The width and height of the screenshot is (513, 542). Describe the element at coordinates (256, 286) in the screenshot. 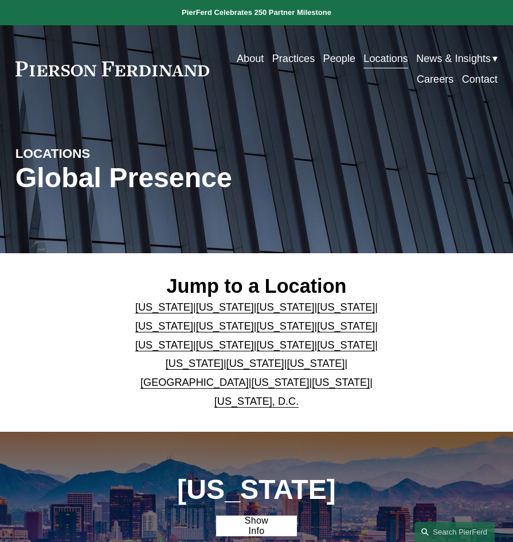

I see `h2: Jump to a Location` at that location.